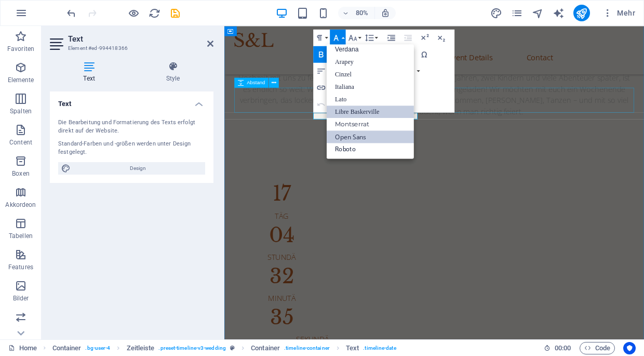  What do you see at coordinates (538, 13) in the screenshot?
I see `button: navigator` at bounding box center [538, 13].